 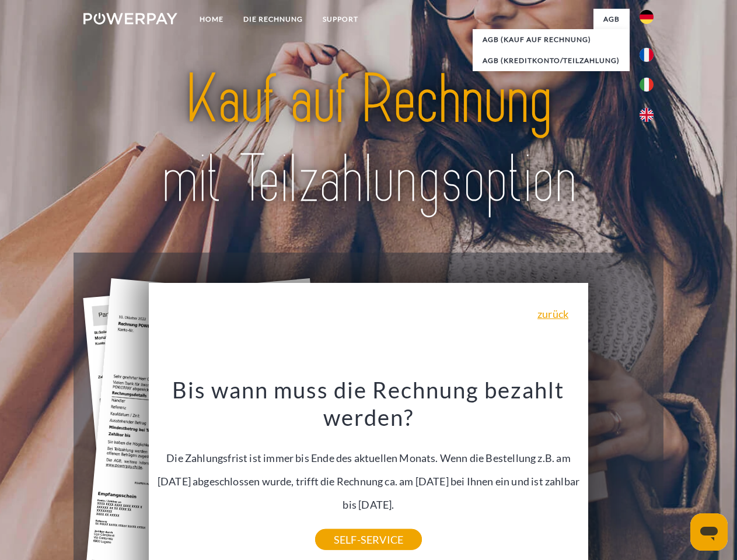 I want to click on img: logo-powerpay-white.svg, so click(x=130, y=19).